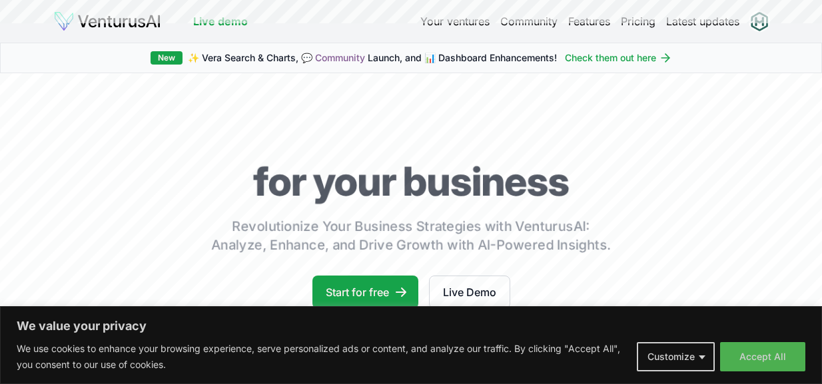 This screenshot has width=822, height=384. I want to click on a: Check them out here, so click(618, 58).